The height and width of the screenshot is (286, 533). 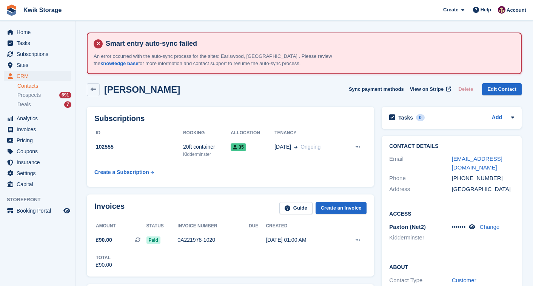 I want to click on th: Tenancy, so click(x=309, y=133).